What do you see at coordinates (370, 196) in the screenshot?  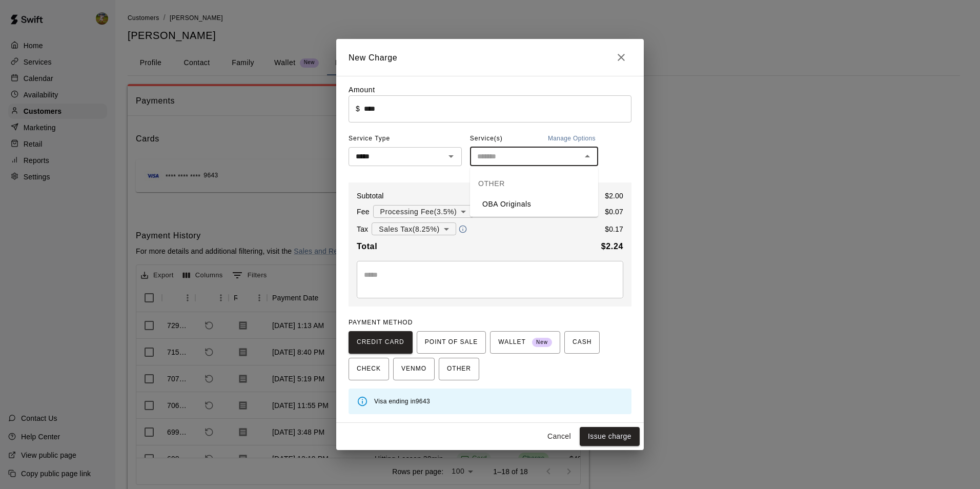 I see `p: Subtotal` at bounding box center [370, 196].